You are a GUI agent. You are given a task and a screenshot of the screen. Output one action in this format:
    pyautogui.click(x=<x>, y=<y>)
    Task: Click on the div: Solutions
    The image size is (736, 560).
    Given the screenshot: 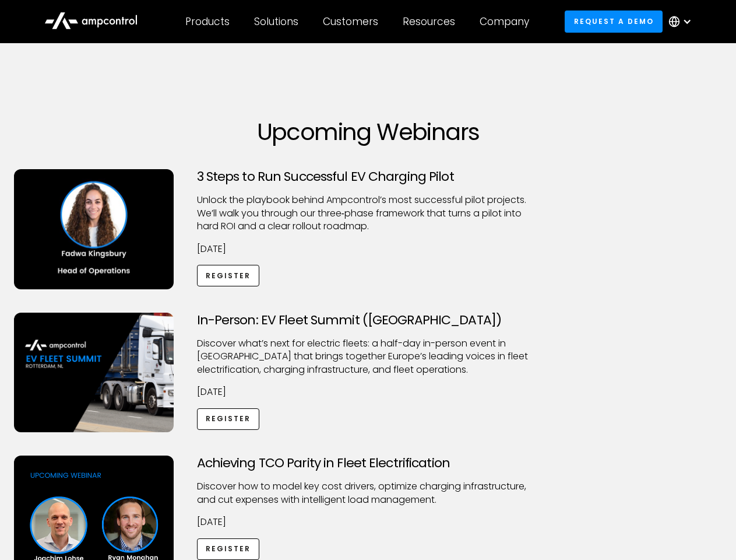 What is the action you would take?
    pyautogui.click(x=277, y=22)
    